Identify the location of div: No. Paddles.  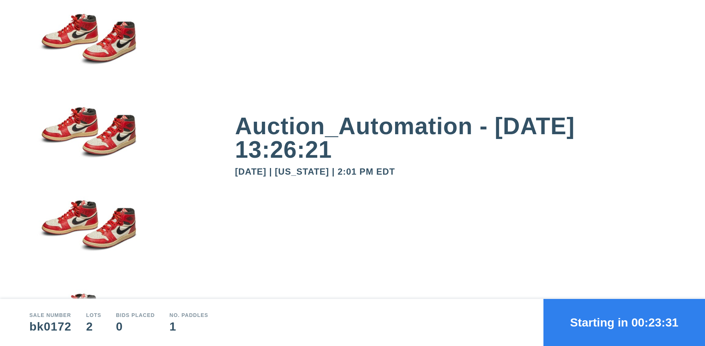
(189, 315).